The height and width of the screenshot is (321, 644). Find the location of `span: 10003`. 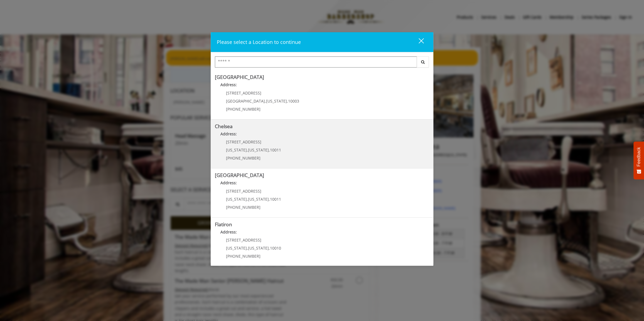

span: 10003 is located at coordinates (293, 101).